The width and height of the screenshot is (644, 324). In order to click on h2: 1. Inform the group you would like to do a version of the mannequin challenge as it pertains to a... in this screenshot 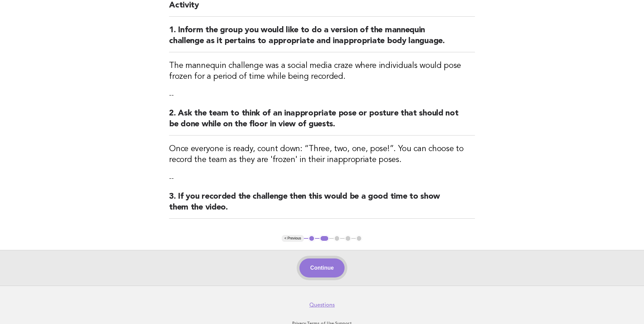, I will do `click(322, 38)`.